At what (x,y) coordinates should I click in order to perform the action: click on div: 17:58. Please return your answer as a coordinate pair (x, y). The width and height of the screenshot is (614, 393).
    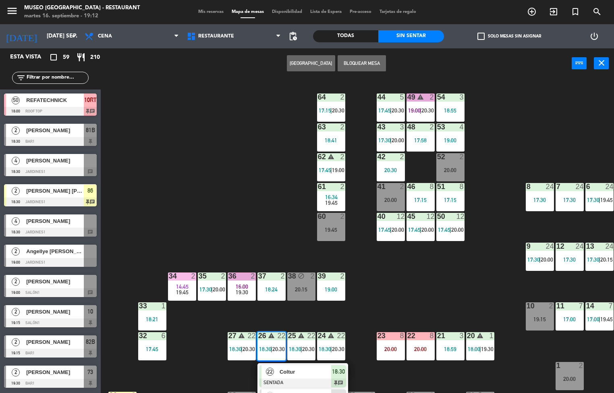
    Looking at the image, I should click on (420, 140).